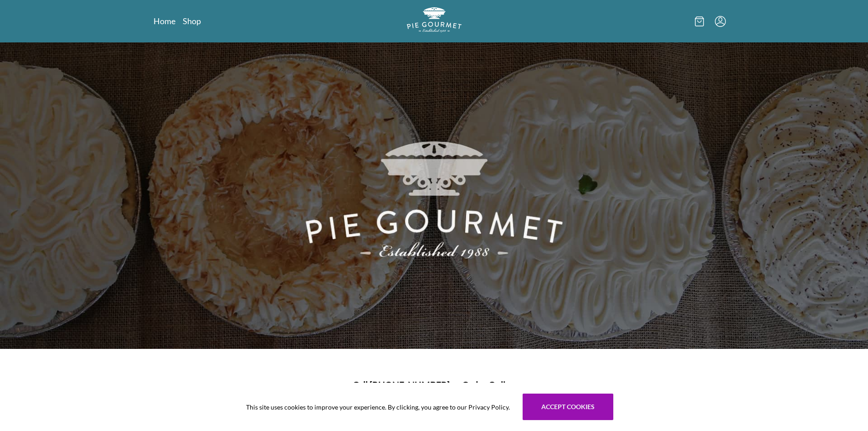  I want to click on a: Shop, so click(192, 21).